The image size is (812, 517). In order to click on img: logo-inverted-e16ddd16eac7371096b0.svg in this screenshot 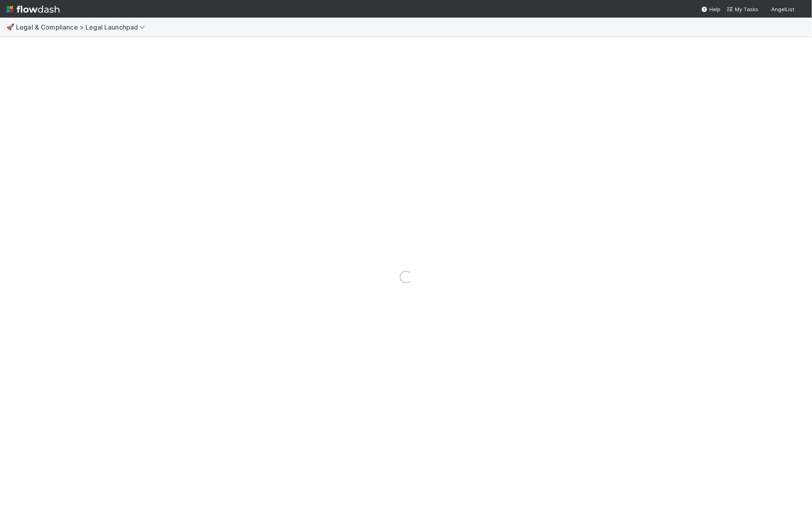, I will do `click(33, 9)`.